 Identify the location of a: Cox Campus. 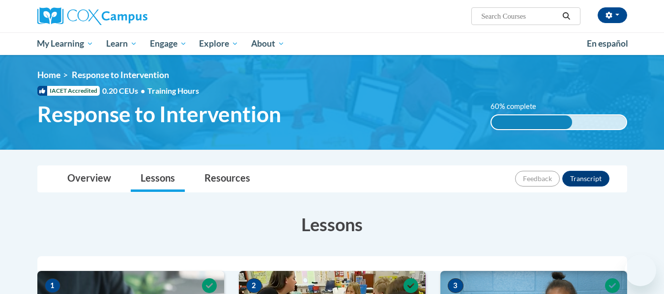
(131, 16).